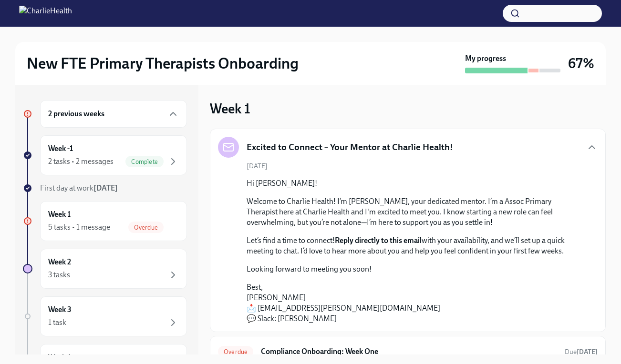  I want to click on h6: Week 1, so click(59, 214).